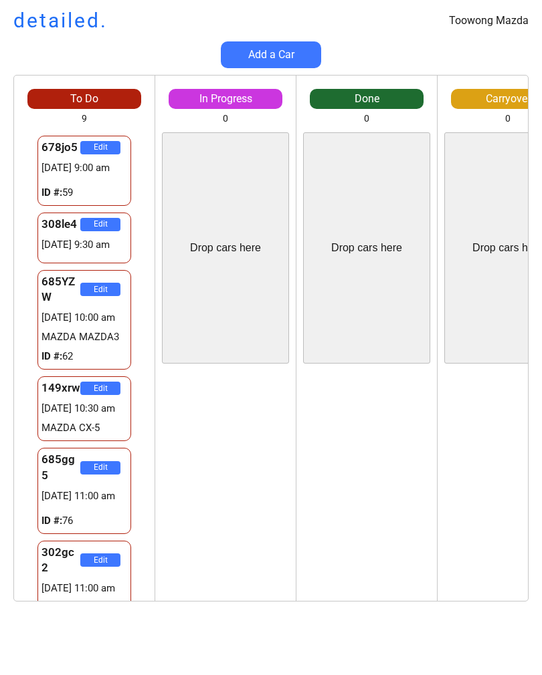 This screenshot has width=542, height=675. Describe the element at coordinates (61, 225) in the screenshot. I see `div: 308le4` at that location.